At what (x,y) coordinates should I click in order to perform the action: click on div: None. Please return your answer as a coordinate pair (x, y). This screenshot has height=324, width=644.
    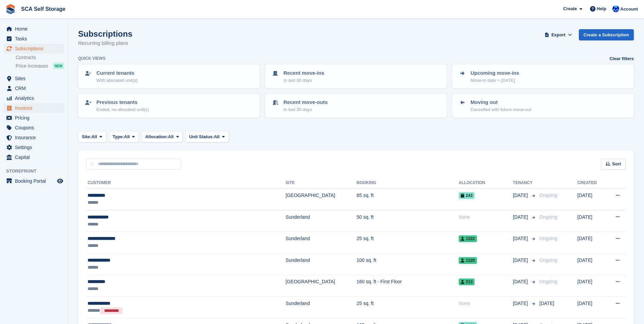
    Looking at the image, I should click on (486, 217).